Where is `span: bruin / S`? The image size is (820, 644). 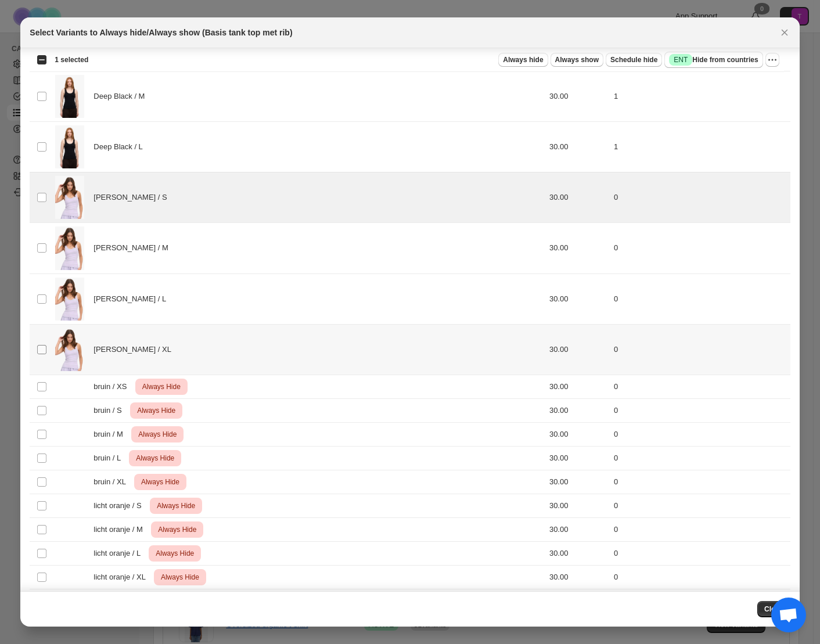 span: bruin / S is located at coordinates (110, 410).